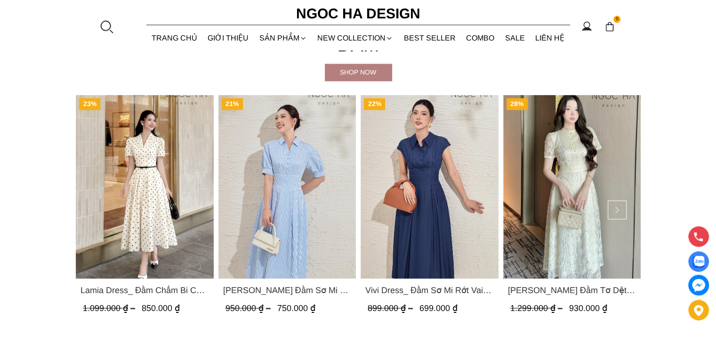 Image resolution: width=716 pixels, height=344 pixels. Describe the element at coordinates (356, 38) in the screenshot. I see `a: NEW COLLECTION` at that location.